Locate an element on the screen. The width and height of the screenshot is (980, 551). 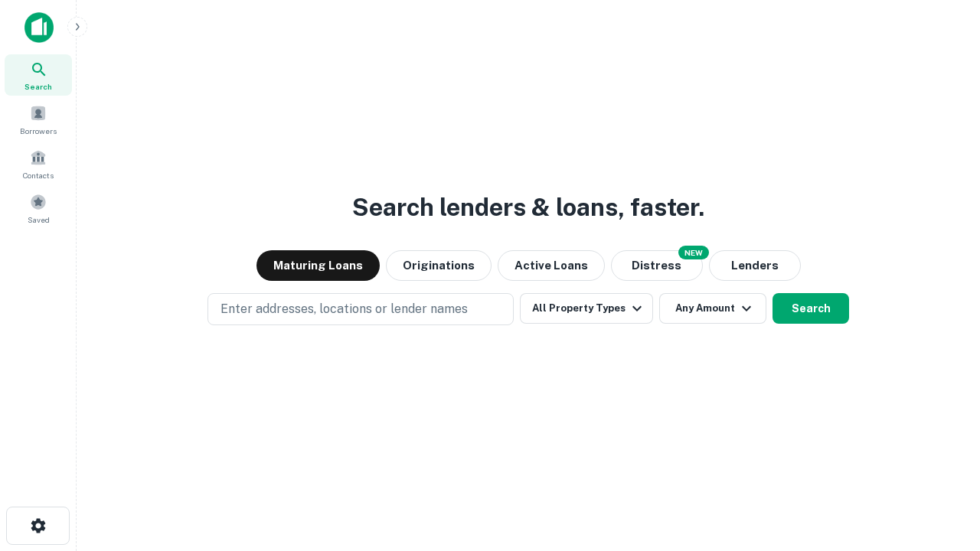
button: Enter addresses, locations or lender names is located at coordinates (361, 309).